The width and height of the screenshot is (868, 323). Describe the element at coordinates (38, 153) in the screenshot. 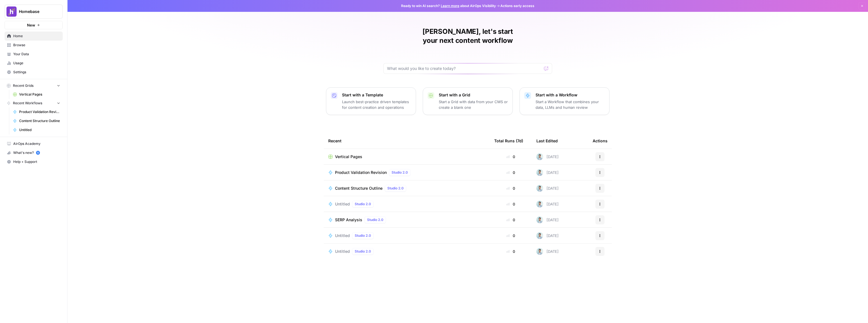

I see `a: 5` at that location.